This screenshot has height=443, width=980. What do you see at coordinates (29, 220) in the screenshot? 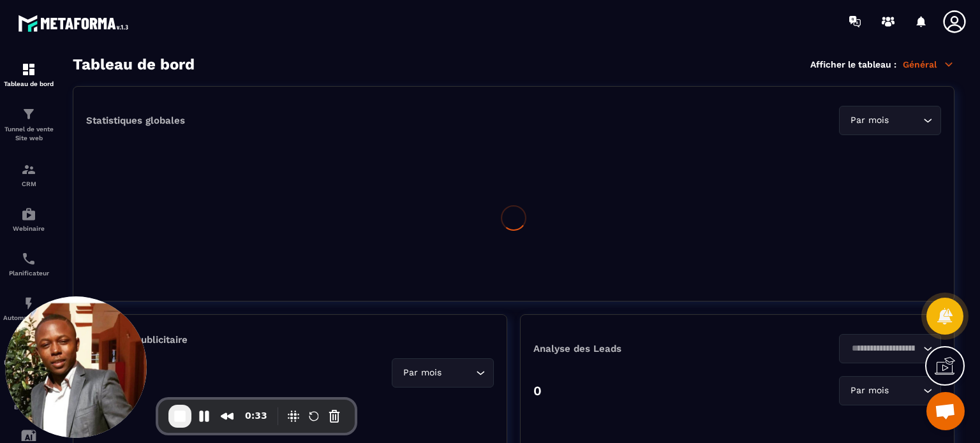
I see `a: automationsautomationsWebinaire` at bounding box center [29, 220].